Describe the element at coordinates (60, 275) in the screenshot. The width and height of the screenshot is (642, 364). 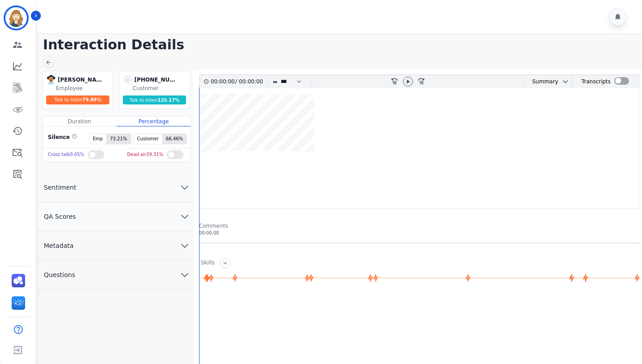
I see `span: Questions` at that location.